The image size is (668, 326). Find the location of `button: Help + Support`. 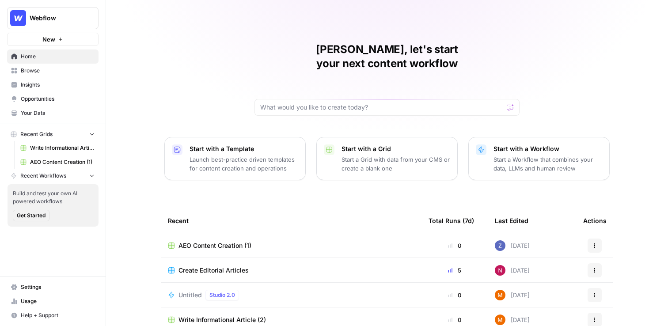

button: Help + Support is located at coordinates (53, 316).